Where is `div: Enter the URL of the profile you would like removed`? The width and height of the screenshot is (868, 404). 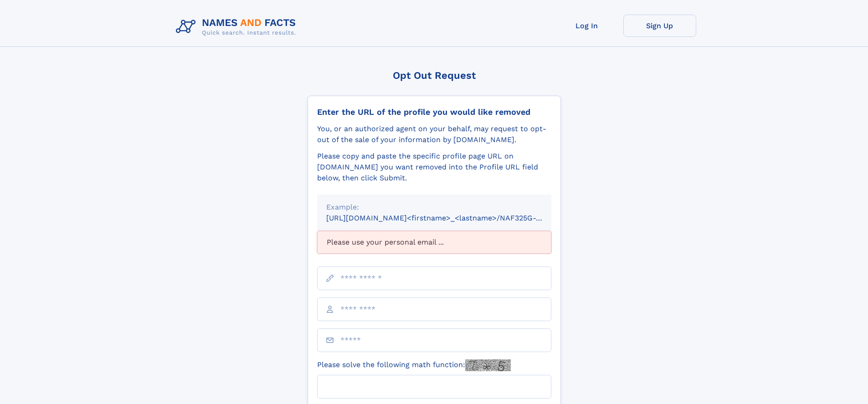 div: Enter the URL of the profile you would like removed is located at coordinates (434, 112).